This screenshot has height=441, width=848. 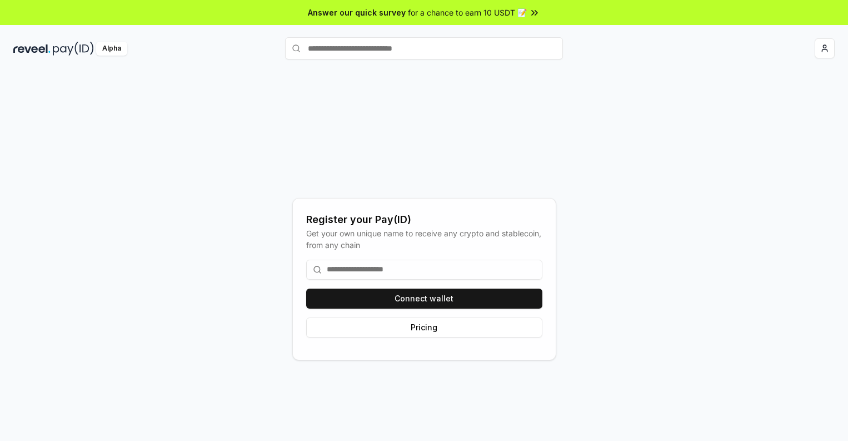 What do you see at coordinates (73, 48) in the screenshot?
I see `img: pay_id` at bounding box center [73, 48].